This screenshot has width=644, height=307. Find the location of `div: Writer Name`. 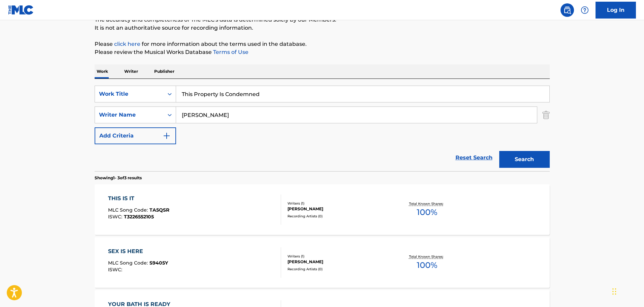

div: Writer Name is located at coordinates (129, 115).